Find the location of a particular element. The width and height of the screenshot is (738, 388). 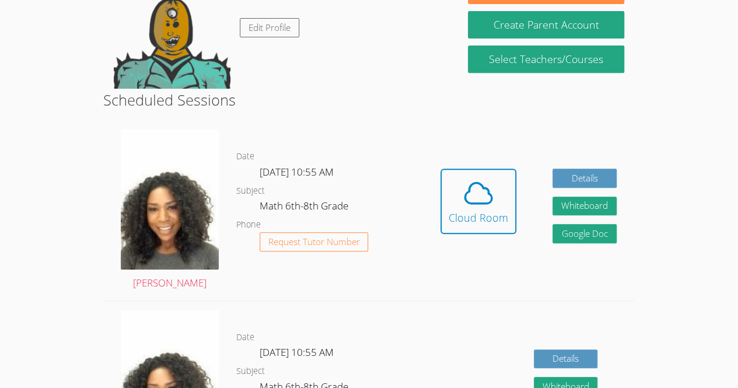

span: Request Tutor Number is located at coordinates (314, 241).